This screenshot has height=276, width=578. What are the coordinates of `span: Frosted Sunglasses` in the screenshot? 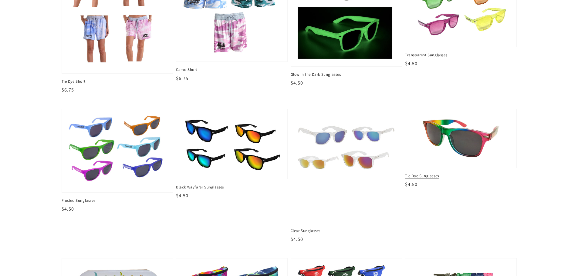 It's located at (117, 201).